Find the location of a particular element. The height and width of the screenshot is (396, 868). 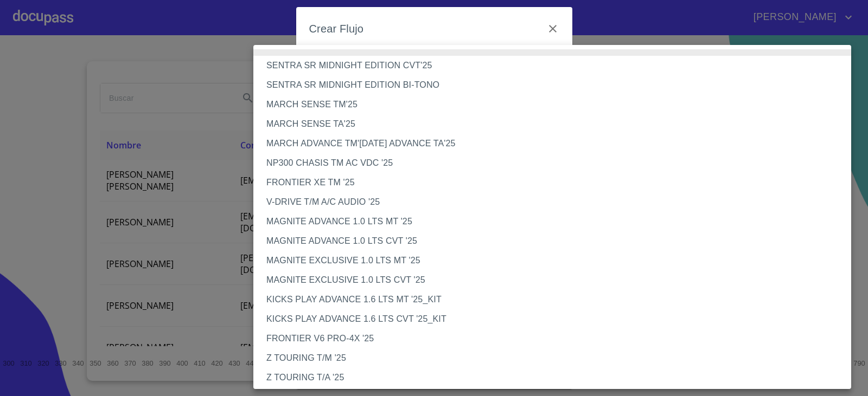

li: SENTRA SR MIDNIGHT EDITION CVT'25 is located at coordinates (556, 66).